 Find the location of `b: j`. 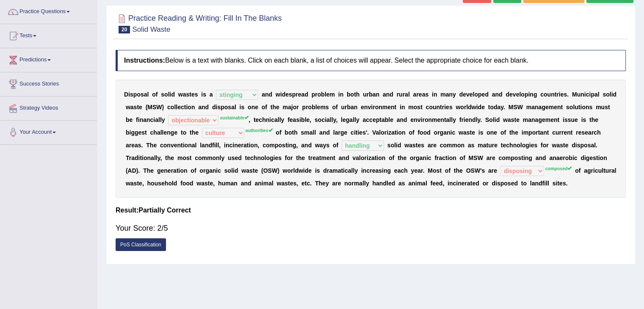

b: j is located at coordinates (292, 107).